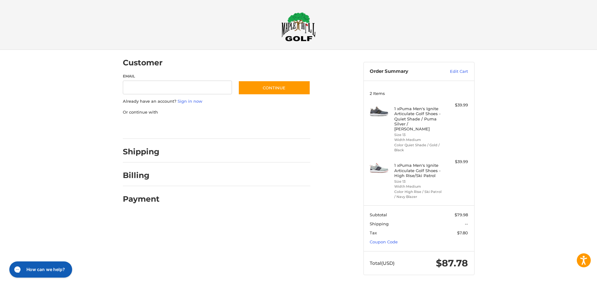 The height and width of the screenshot is (286, 597). Describe the element at coordinates (143, 62) in the screenshot. I see `h2: Customer` at that location.